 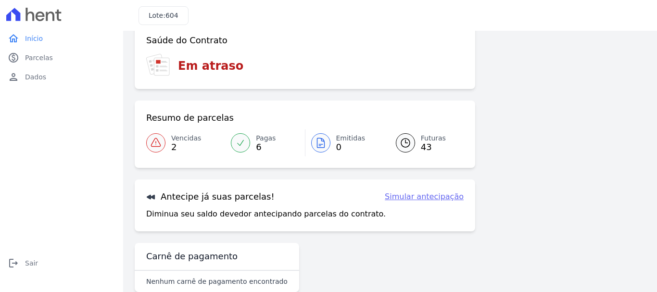 What do you see at coordinates (424, 143) in the screenshot?
I see `a: Futuras 43` at bounding box center [424, 143].